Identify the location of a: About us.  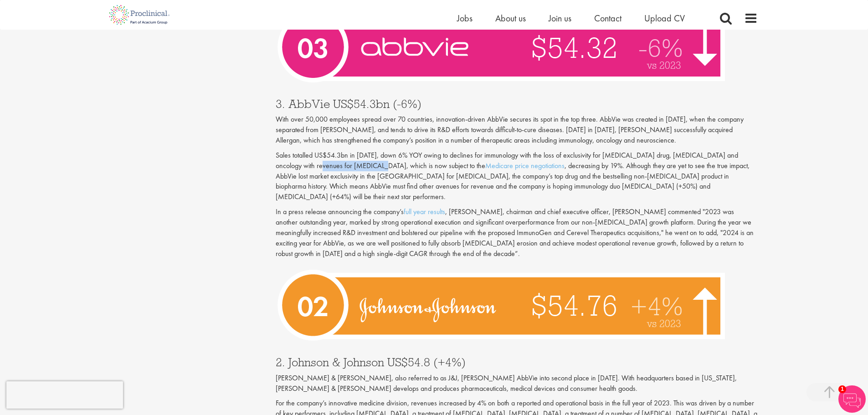
(510, 18).